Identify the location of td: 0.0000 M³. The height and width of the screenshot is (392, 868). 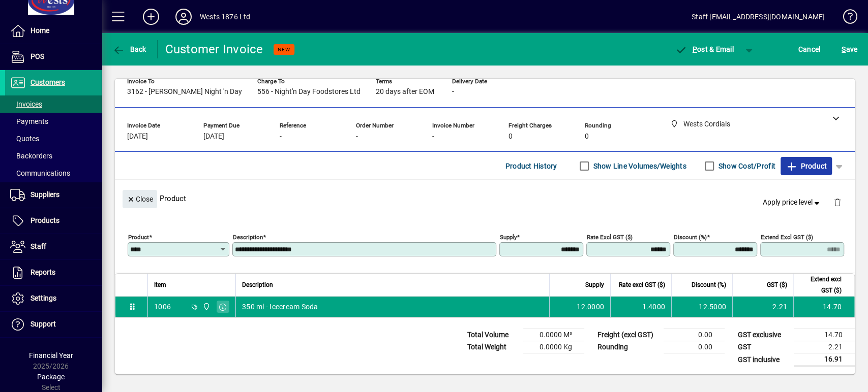
(554, 335).